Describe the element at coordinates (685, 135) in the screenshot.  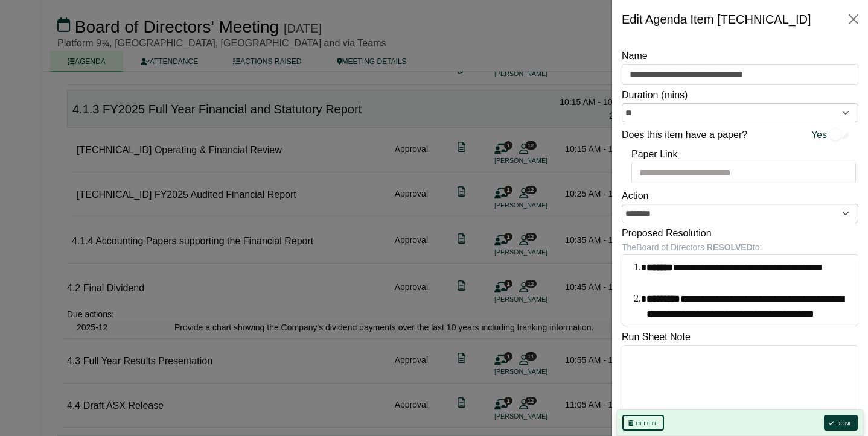
I see `label: Does this item have a paper?` at that location.